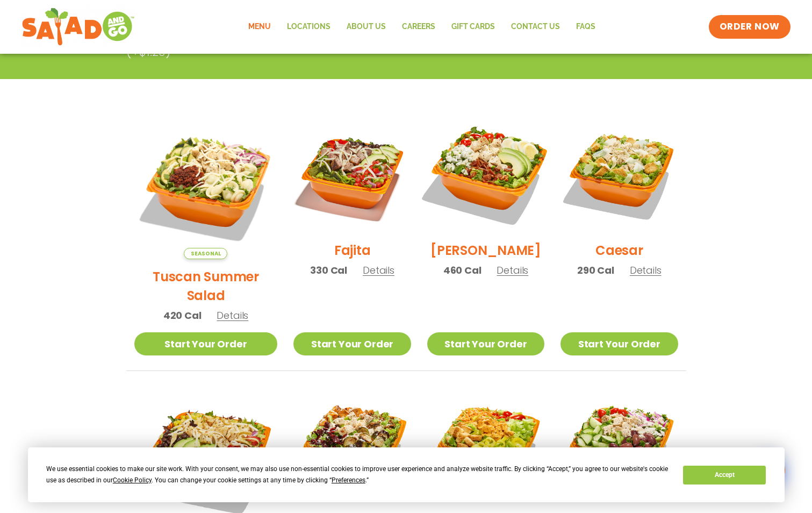  What do you see at coordinates (358, 475) in the screenshot?
I see `div: We use essential cookies to make our site work. With your consent, we may also use non-essential ...` at bounding box center [358, 475].